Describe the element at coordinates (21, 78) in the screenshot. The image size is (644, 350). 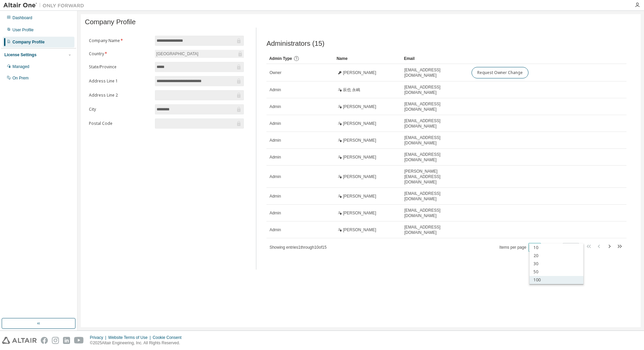
I see `div: On Prem` at that location.